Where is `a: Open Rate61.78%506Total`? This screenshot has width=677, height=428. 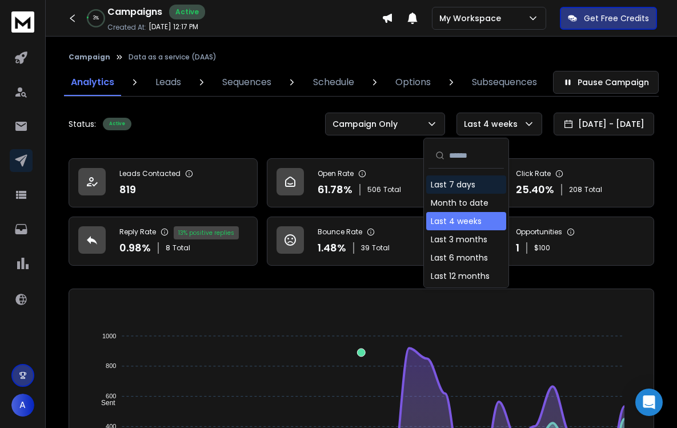
a: Open Rate61.78%506Total is located at coordinates (361, 183).